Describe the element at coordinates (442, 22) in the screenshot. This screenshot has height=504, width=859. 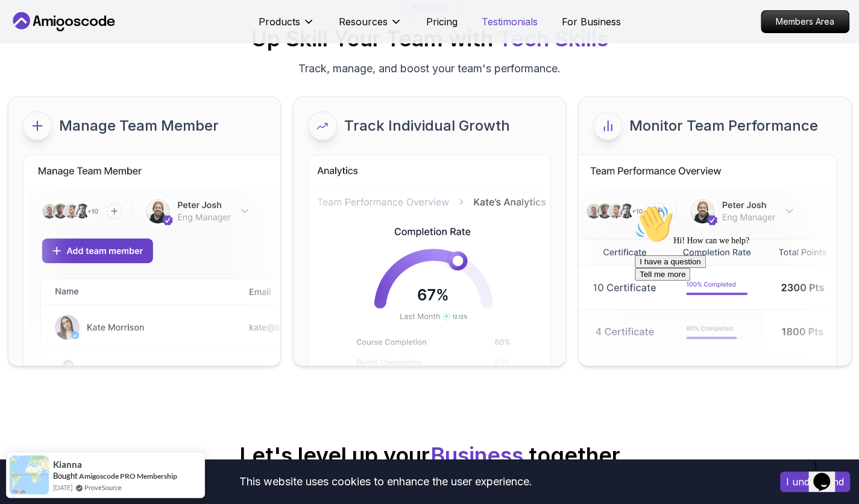
I see `p: Pricing` at that location.